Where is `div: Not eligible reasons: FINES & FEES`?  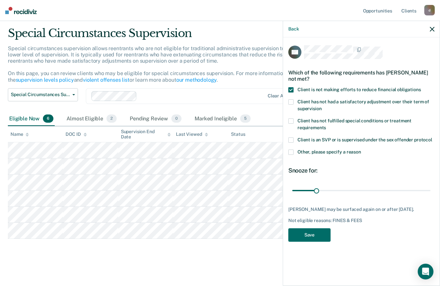 div: Not eligible reasons: FINES & FEES is located at coordinates (361, 220).